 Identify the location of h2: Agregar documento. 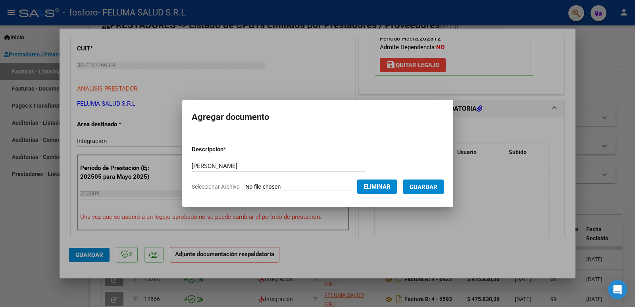
(318, 117).